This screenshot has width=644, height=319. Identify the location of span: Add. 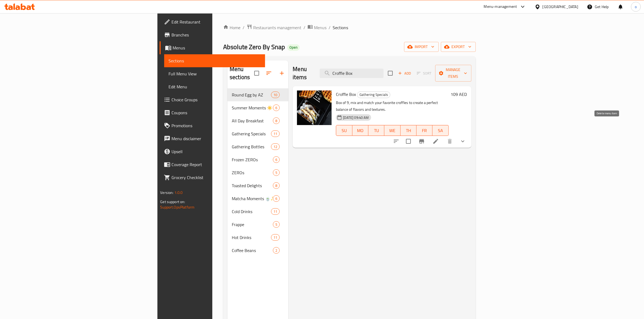
(405, 73).